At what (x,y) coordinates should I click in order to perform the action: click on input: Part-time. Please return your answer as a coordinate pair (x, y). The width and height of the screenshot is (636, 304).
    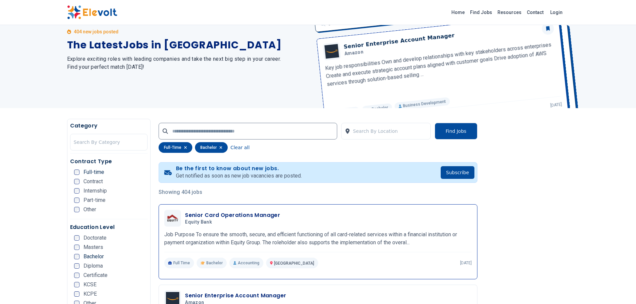
    Looking at the image, I should click on (77, 200).